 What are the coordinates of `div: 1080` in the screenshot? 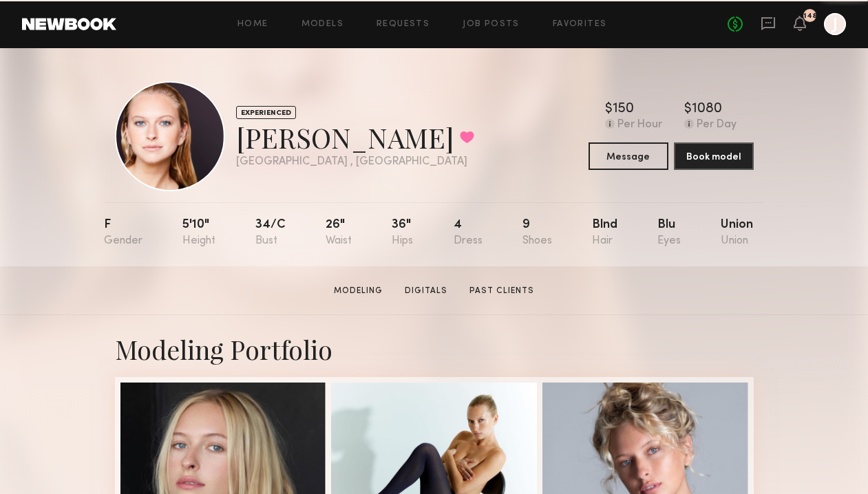 It's located at (707, 109).